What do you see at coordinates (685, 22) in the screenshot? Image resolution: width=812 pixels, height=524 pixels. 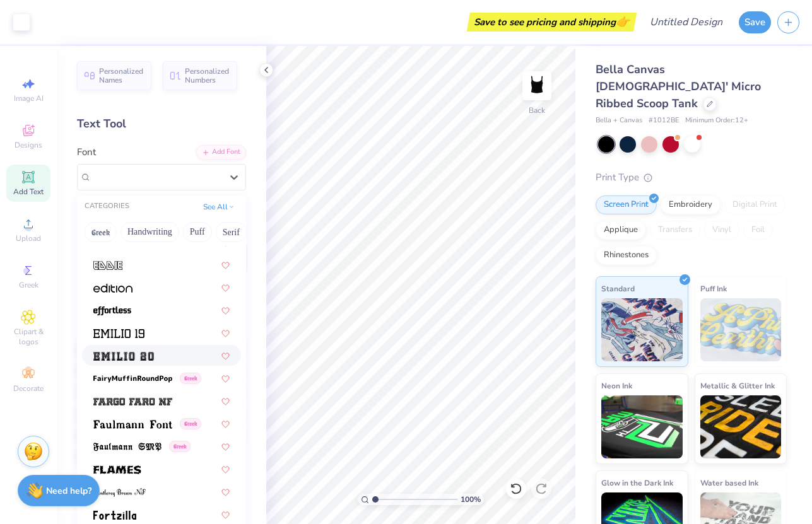 I see `input: Untitled Design` at bounding box center [685, 22].